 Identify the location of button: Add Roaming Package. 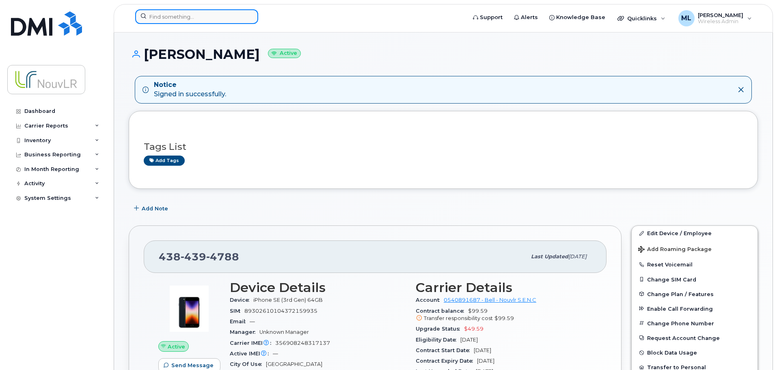
(695, 248).